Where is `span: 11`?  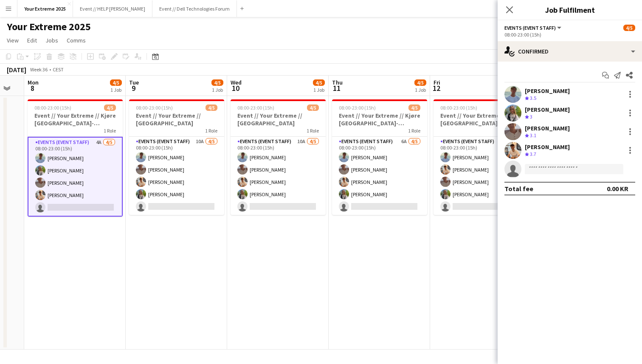 span: 11 is located at coordinates (336, 88).